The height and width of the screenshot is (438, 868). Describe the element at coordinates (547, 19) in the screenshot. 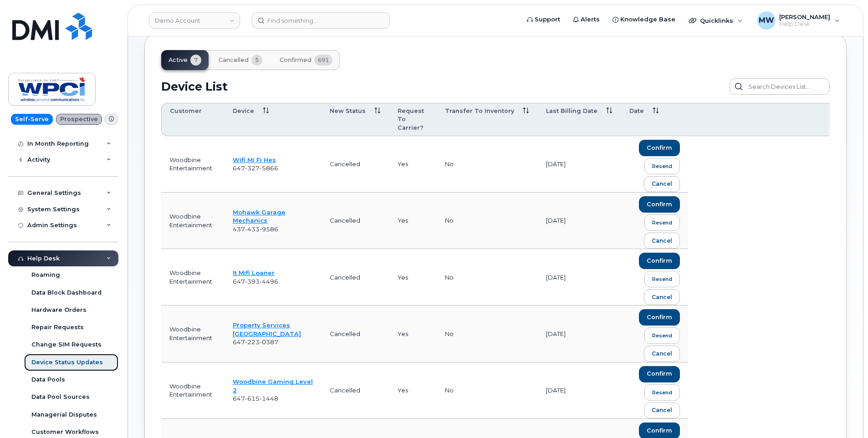

I see `span: Support` at that location.